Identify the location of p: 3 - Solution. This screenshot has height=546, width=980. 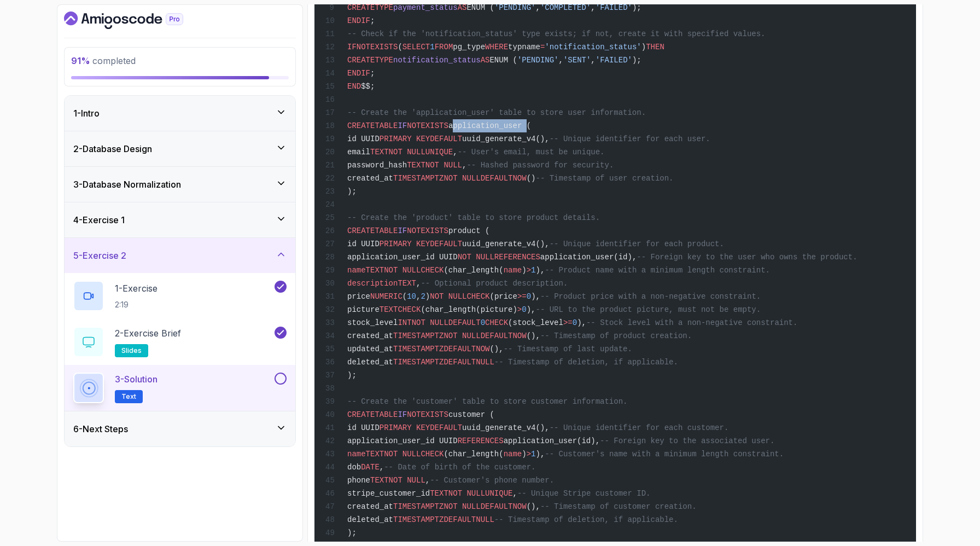
(136, 379).